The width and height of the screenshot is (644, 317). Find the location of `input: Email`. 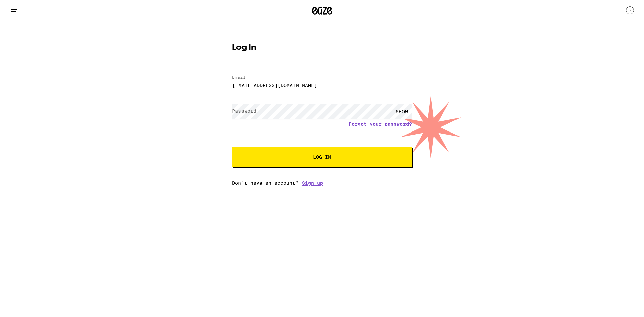

input: Email is located at coordinates (322, 85).